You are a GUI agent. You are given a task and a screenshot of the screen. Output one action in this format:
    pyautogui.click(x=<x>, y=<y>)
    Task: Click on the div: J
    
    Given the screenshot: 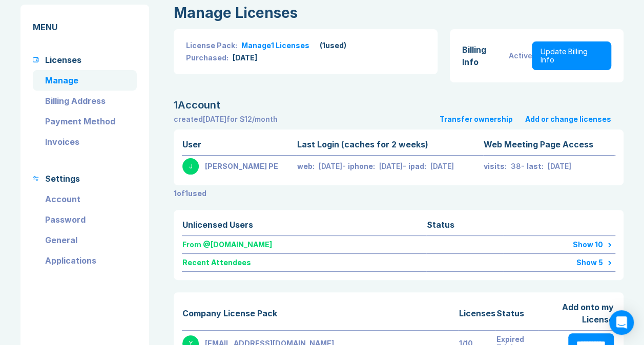 What is the action you would take?
    pyautogui.click(x=191, y=166)
    